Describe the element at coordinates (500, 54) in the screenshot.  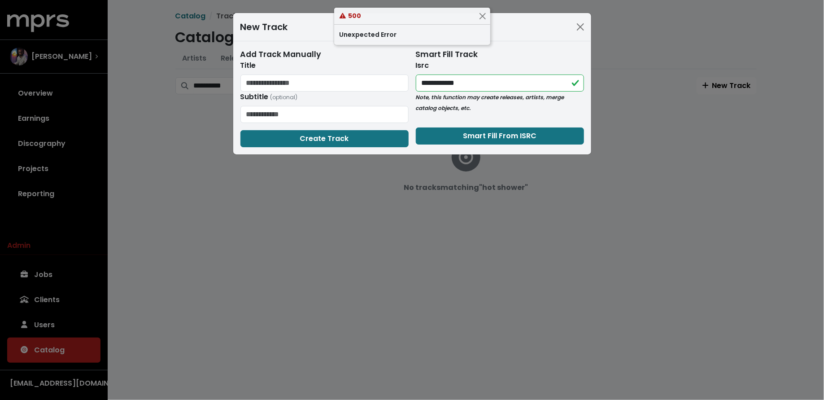
I see `div: Smart Fill Track` at that location.